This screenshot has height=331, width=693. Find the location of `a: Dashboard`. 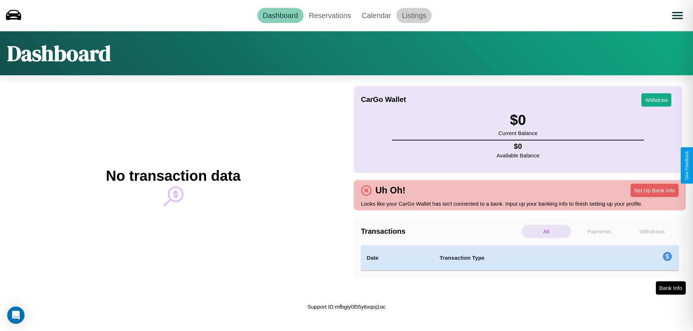

a: Dashboard is located at coordinates (280, 16).